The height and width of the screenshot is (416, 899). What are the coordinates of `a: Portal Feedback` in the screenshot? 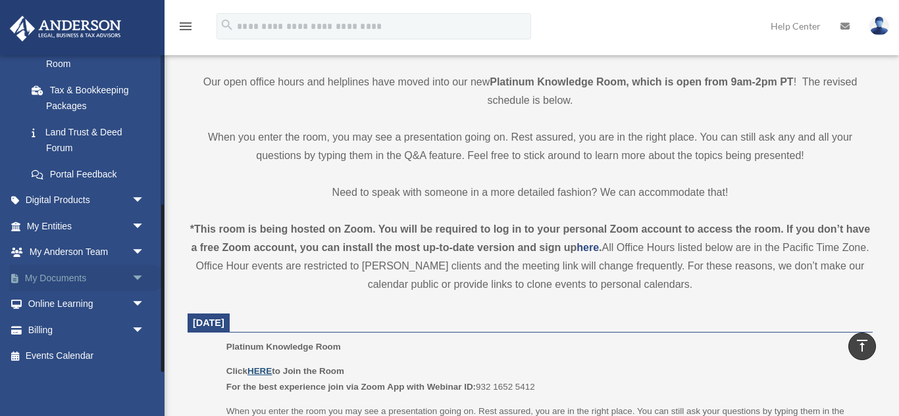 It's located at (91, 174).